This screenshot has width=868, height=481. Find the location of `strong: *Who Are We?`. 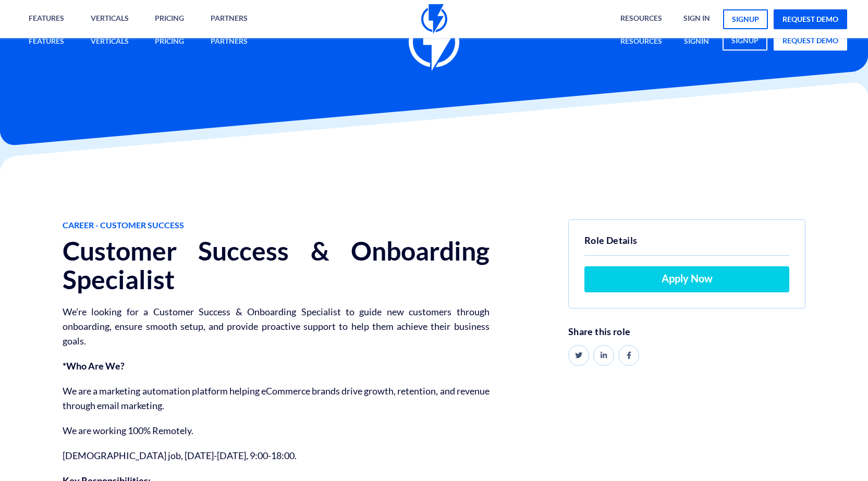

strong: *Who Are We? is located at coordinates (93, 365).